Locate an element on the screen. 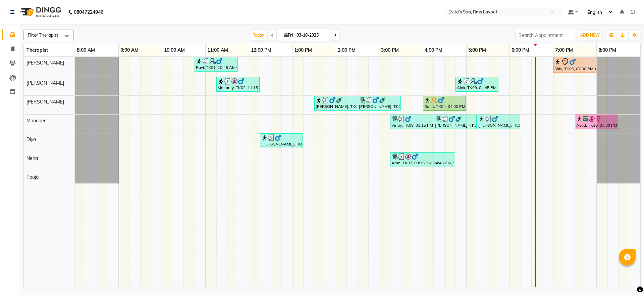  img: logo is located at coordinates (40, 12).